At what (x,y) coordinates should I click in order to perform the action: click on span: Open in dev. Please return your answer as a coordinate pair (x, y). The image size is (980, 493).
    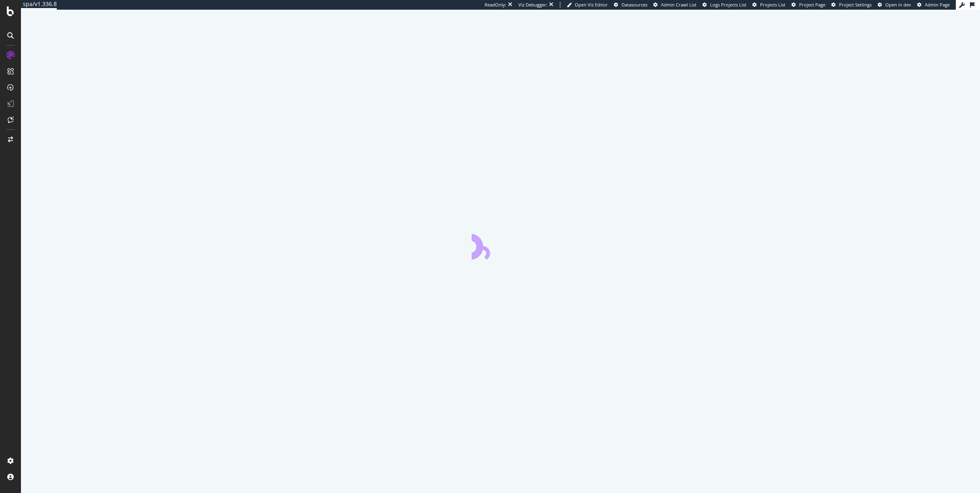
    Looking at the image, I should click on (898, 4).